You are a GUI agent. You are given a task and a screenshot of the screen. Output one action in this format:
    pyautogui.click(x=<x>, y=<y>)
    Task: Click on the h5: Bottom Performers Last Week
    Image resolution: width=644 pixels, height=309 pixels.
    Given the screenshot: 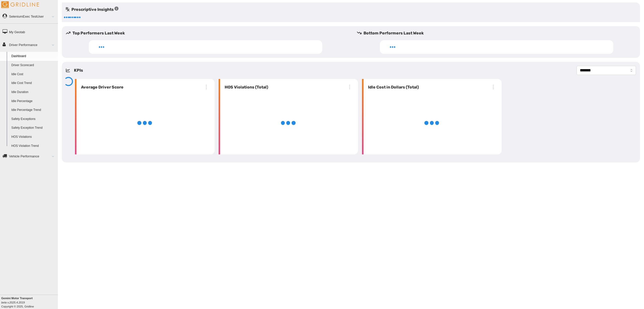 What is the action you would take?
    pyautogui.click(x=499, y=33)
    